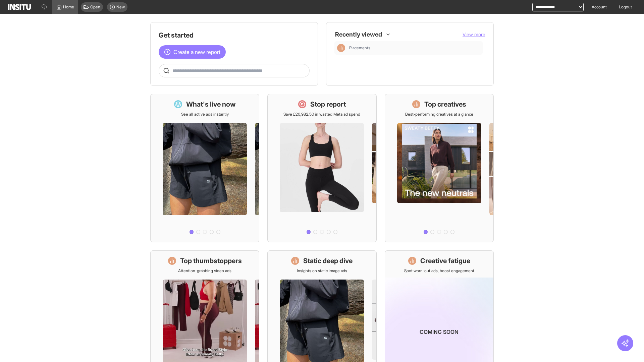 Image resolution: width=644 pixels, height=362 pixels. What do you see at coordinates (439, 114) in the screenshot?
I see `p: Best-performing creatives at a glance` at bounding box center [439, 114].